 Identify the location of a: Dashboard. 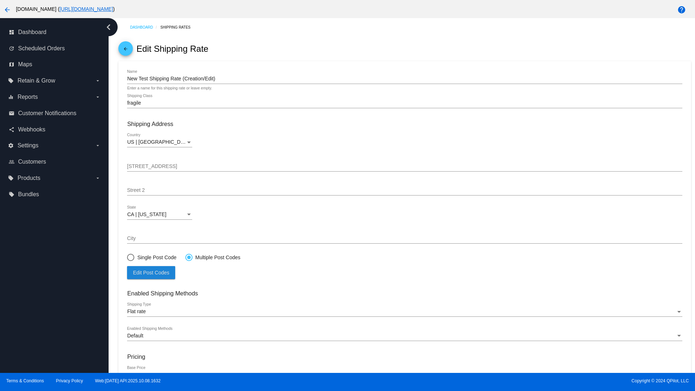
(145, 27).